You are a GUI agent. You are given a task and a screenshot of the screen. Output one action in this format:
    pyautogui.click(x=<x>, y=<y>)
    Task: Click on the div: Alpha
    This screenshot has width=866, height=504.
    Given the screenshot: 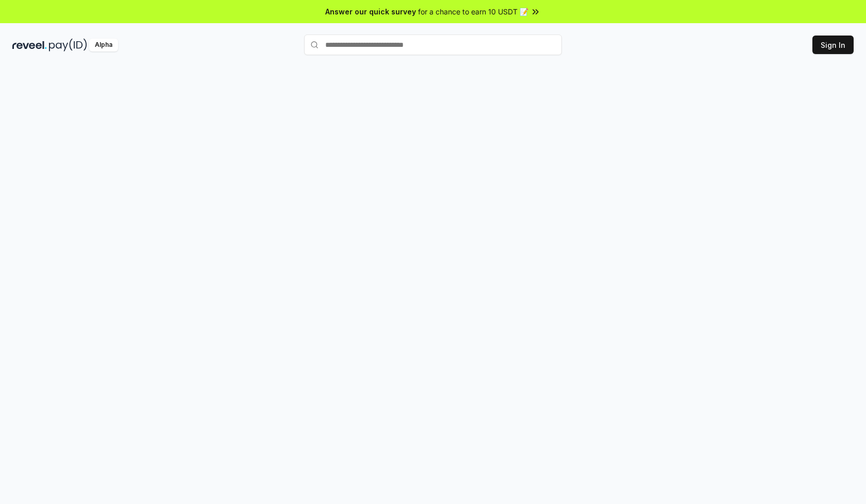 What is the action you would take?
    pyautogui.click(x=104, y=45)
    